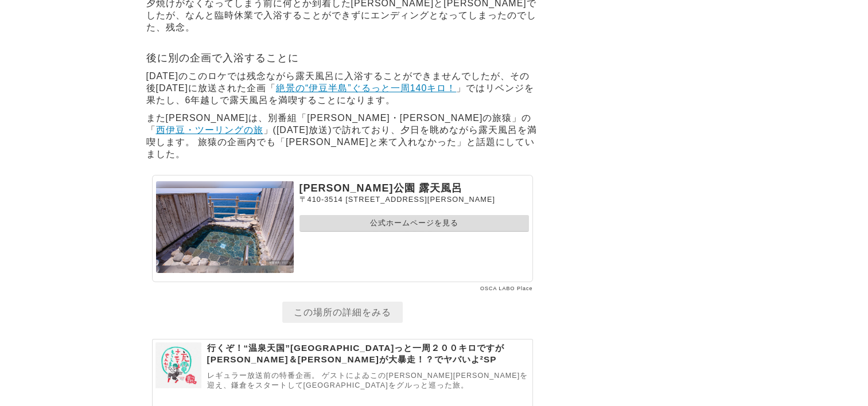  What do you see at coordinates (506, 288) in the screenshot?
I see `a: OSCA LABO Place` at bounding box center [506, 288].